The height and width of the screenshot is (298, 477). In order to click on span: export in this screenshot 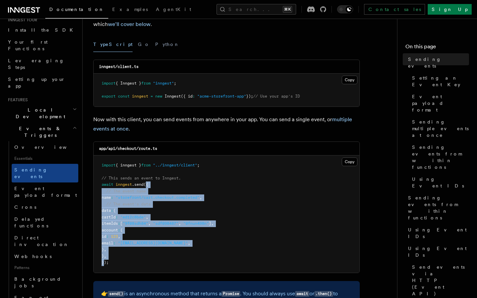, I will do `click(109, 96)`.